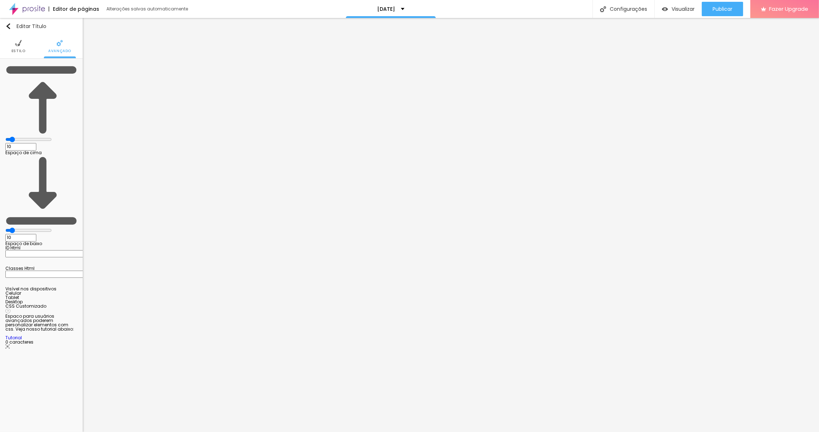 This screenshot has width=819, height=432. I want to click on div: ID Html, so click(41, 248).